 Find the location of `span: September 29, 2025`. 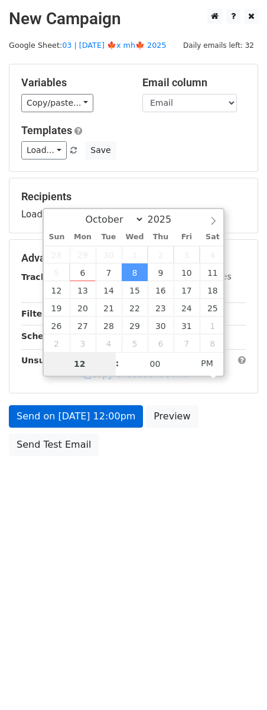

span: September 29, 2025 is located at coordinates (83, 255).